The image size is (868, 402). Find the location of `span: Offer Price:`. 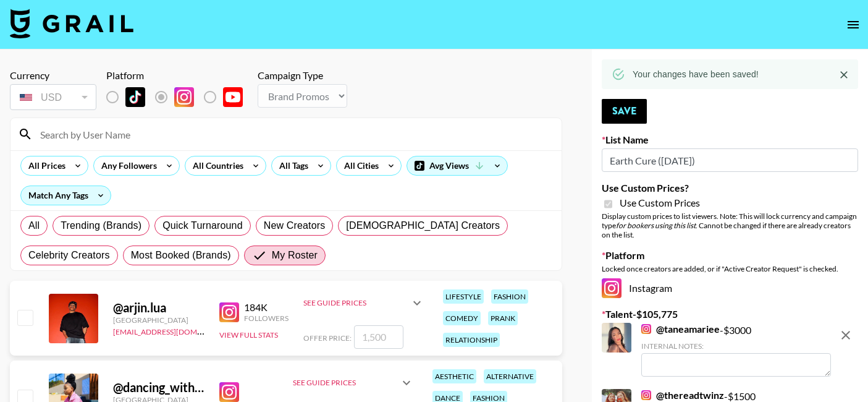

span: Offer Price: is located at coordinates (327, 338).